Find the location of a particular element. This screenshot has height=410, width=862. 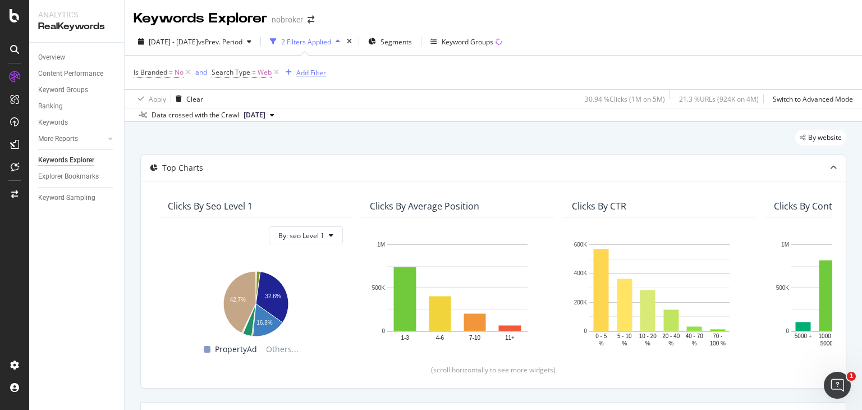

text: 40 - 70 is located at coordinates (695, 336).